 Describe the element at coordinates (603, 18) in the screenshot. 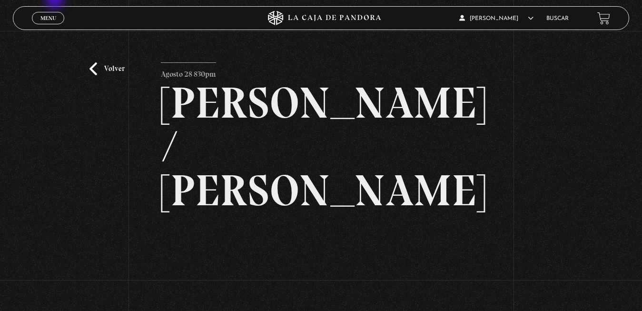

I see `a: View your shopping cart` at that location.